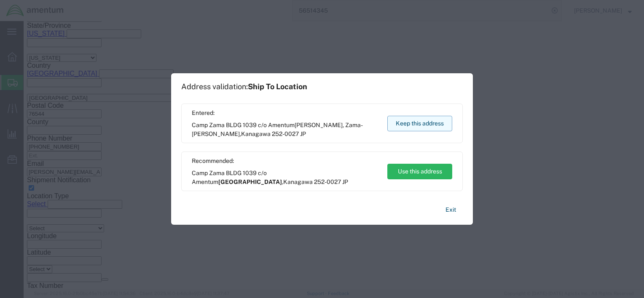 The height and width of the screenshot is (298, 644). What do you see at coordinates (244, 87) in the screenshot?
I see `h1: Address validation:` at bounding box center [244, 87].